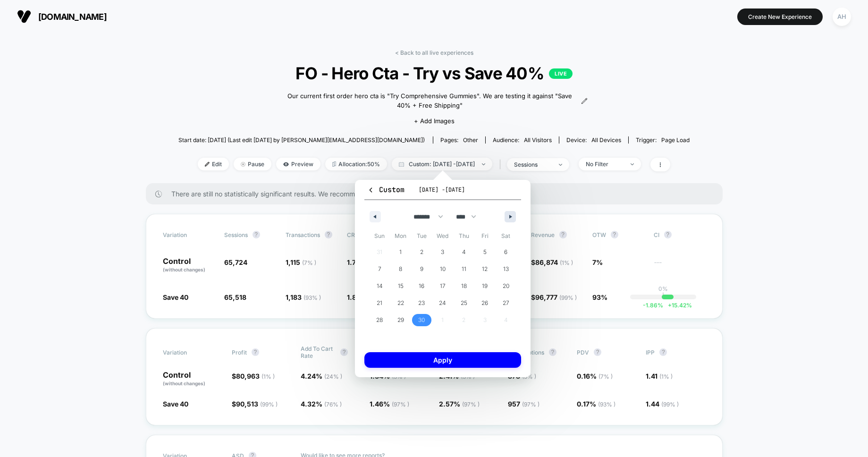 Image resolution: width=868 pixels, height=457 pixels. Describe the element at coordinates (524, 404) in the screenshot. I see `span: 957` at that location.